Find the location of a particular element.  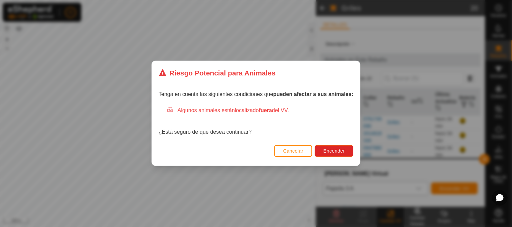

div: Riesgo Potencial para Animales is located at coordinates (217, 73).